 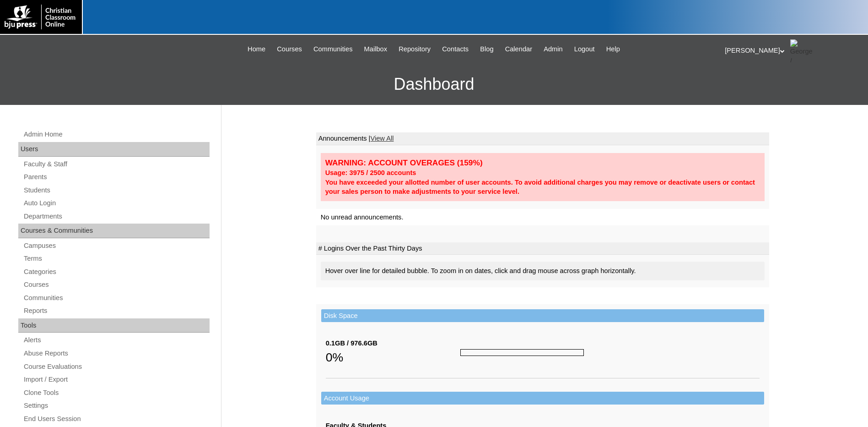 What do you see at coordinates (553, 49) in the screenshot?
I see `span: Admin` at bounding box center [553, 49].